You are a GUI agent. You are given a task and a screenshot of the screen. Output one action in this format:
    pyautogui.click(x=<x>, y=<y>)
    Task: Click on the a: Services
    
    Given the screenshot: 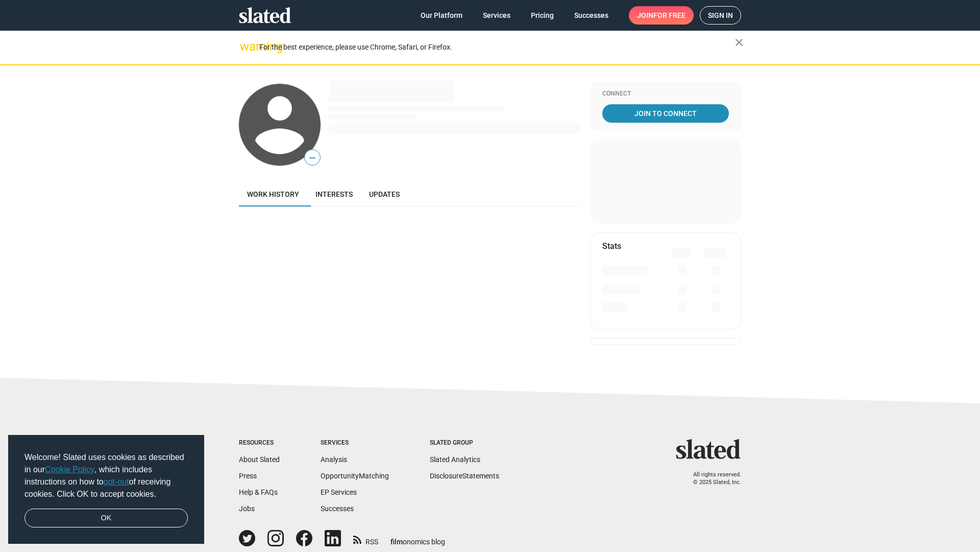 What is the action you would take?
    pyautogui.click(x=497, y=15)
    